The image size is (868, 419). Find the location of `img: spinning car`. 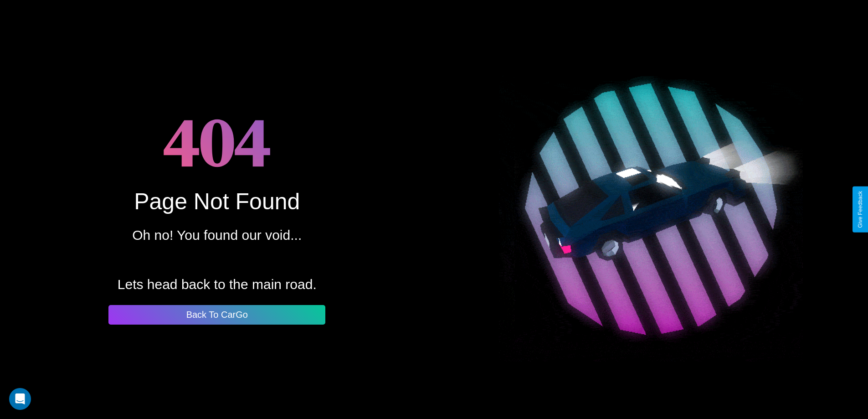

img: spinning car is located at coordinates (651, 209).